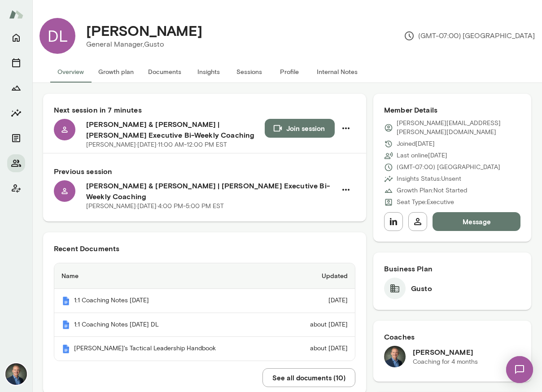 The width and height of the screenshot is (542, 392). What do you see at coordinates (453, 337) in the screenshot?
I see `h6: Coaches` at bounding box center [453, 337].